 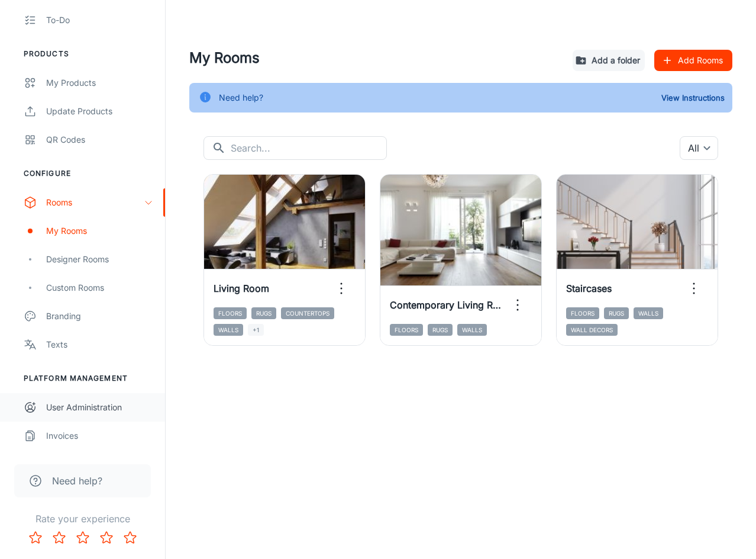 I want to click on h6: Staircases, so click(x=588, y=288).